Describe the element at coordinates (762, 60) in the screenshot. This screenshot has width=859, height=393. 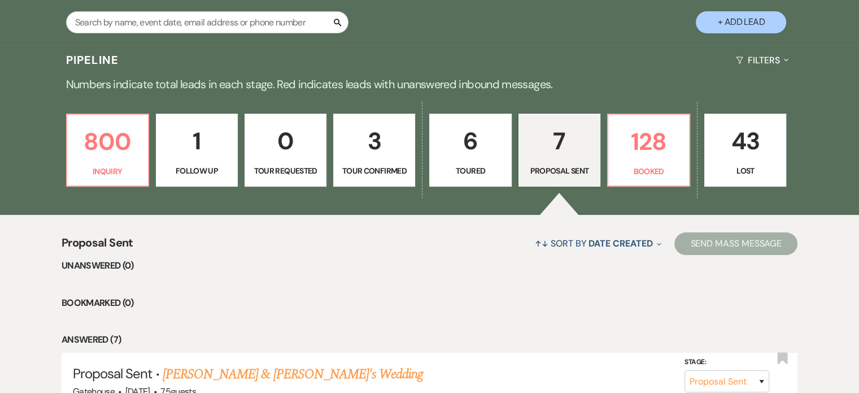
I see `button: Filters` at that location.